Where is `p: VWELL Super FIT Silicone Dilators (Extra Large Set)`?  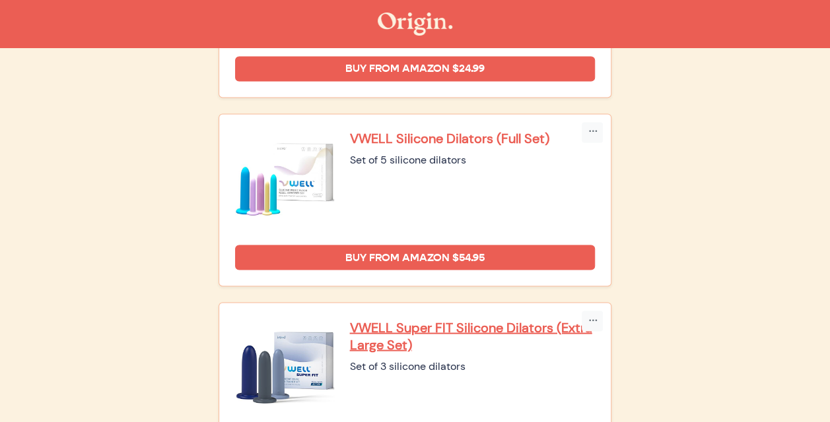
p: VWELL Super FIT Silicone Dilators (Extra Large Set) is located at coordinates (473, 336).